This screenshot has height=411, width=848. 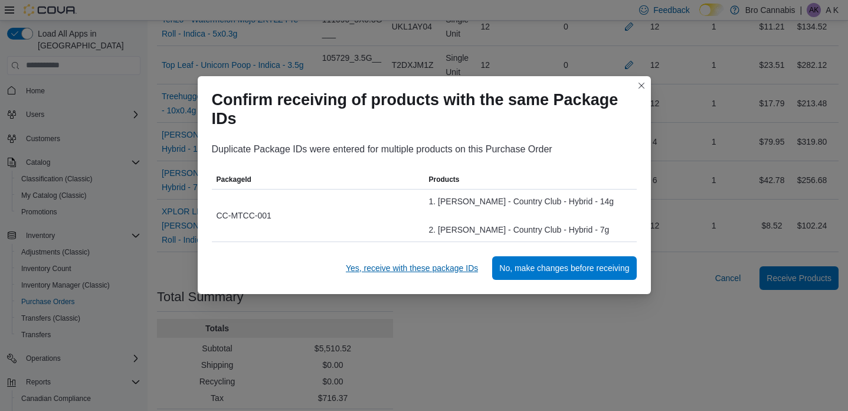 I want to click on span: Yes, receive with these package IDs, so click(x=412, y=268).